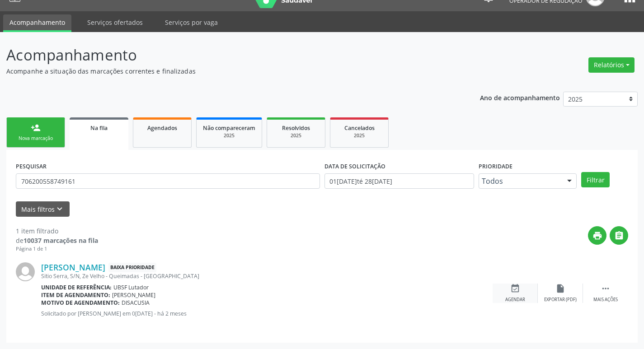 Image resolution: width=644 pixels, height=349 pixels. What do you see at coordinates (57, 240) in the screenshot?
I see `div: de` at bounding box center [57, 240].